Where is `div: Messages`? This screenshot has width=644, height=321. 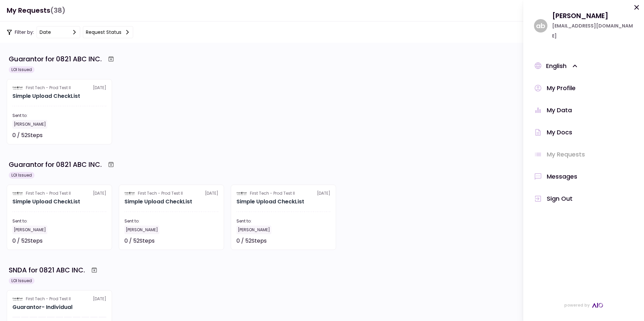 div: Messages is located at coordinates (562, 177).